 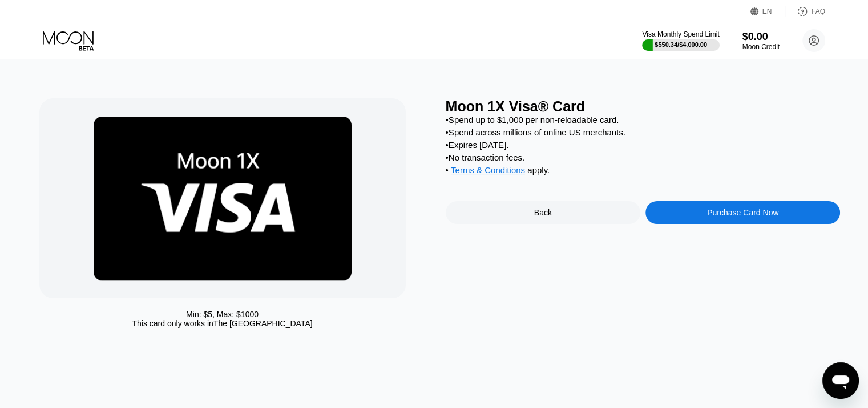 I want to click on div: • No transaction fees., so click(x=643, y=157).